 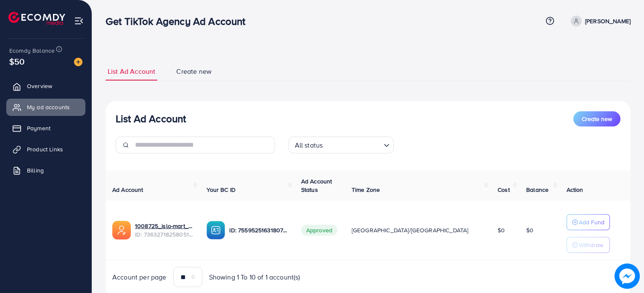 What do you see at coordinates (139, 277) in the screenshot?
I see `span: Account per page` at bounding box center [139, 277].